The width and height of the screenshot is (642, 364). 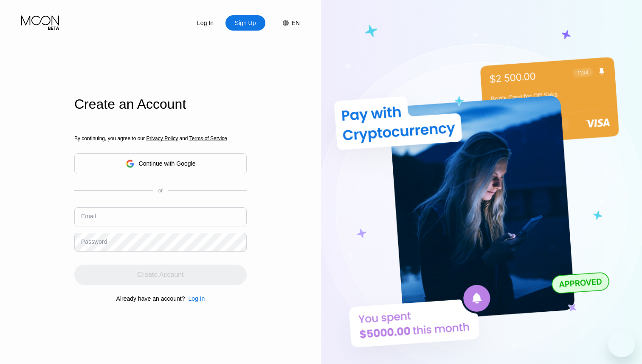 I want to click on div: Sign Up, so click(x=246, y=23).